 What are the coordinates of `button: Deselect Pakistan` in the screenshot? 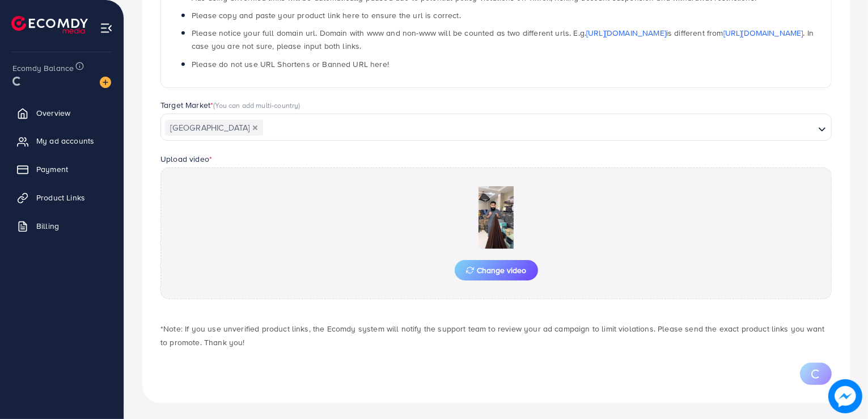 It's located at (255, 128).